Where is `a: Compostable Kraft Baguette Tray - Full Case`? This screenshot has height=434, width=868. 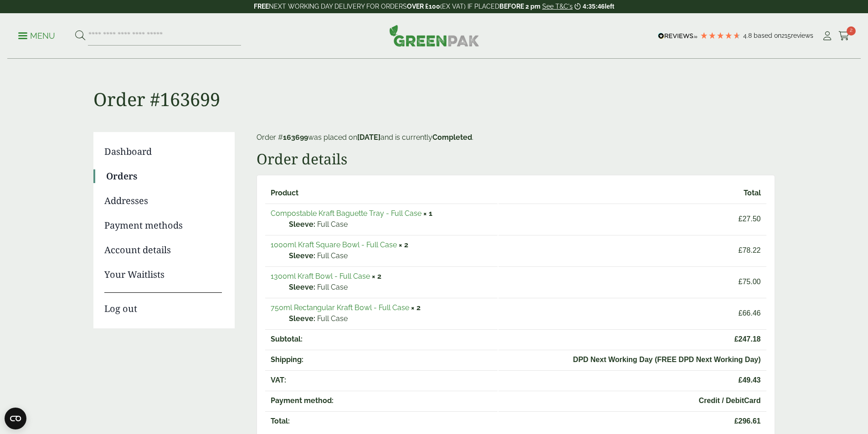
a: Compostable Kraft Baguette Tray - Full Case is located at coordinates (346, 213).